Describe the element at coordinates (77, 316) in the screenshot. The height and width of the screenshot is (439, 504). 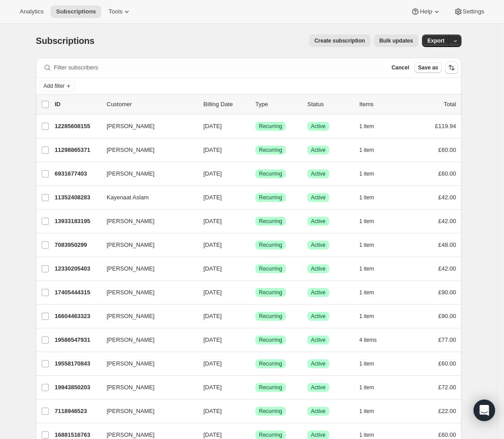
I see `p: 16604463323` at that location.